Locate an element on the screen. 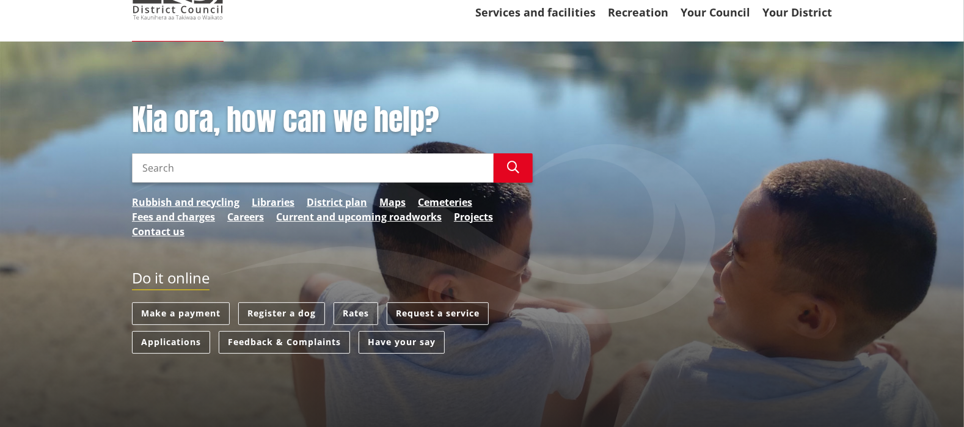 The image size is (964, 427). a: Rubbish and recycling is located at coordinates (186, 202).